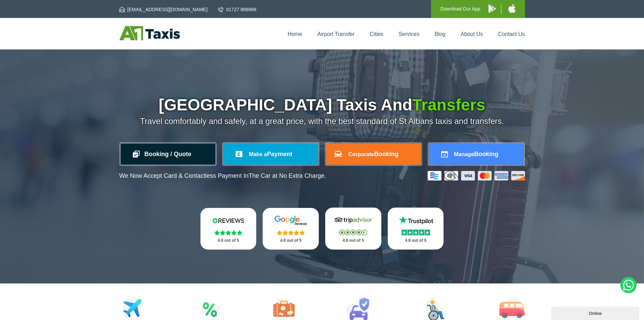 This screenshot has height=320, width=644. Describe the element at coordinates (511, 34) in the screenshot. I see `a: Contact Us` at that location.